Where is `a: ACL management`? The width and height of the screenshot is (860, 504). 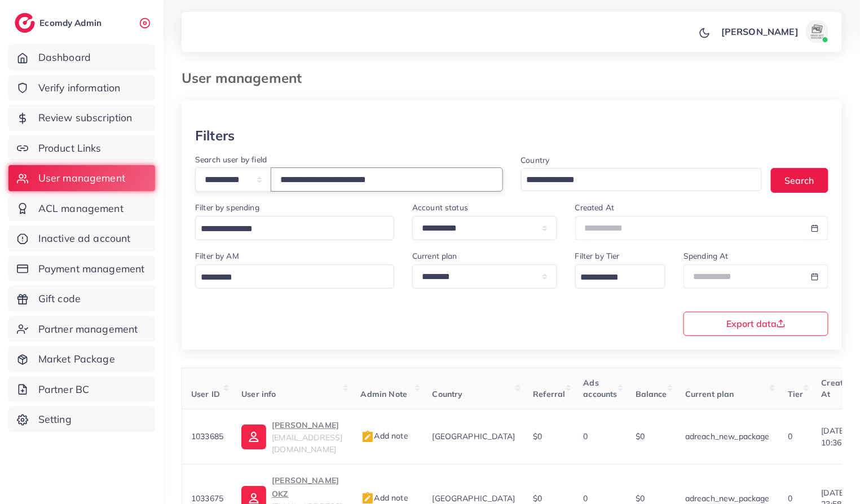
a: ACL management is located at coordinates (81, 208).